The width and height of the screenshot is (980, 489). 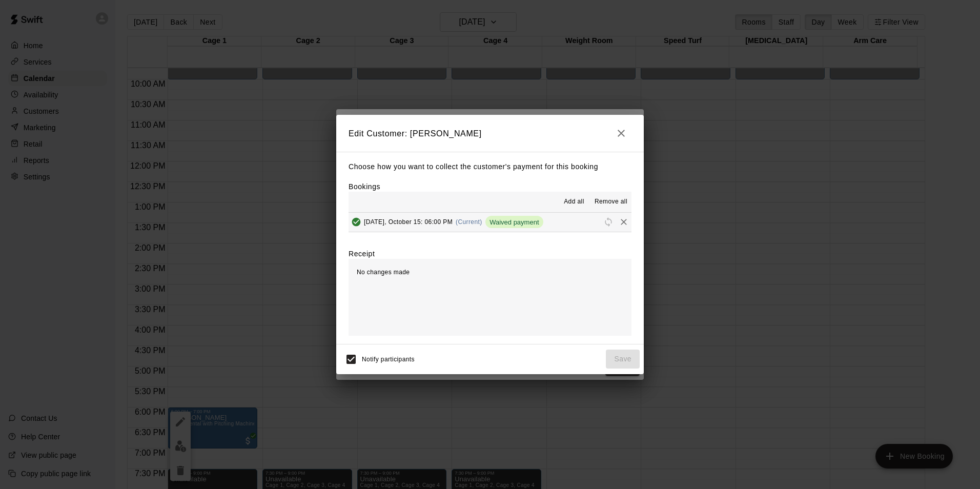 I want to click on button: Add all, so click(x=574, y=202).